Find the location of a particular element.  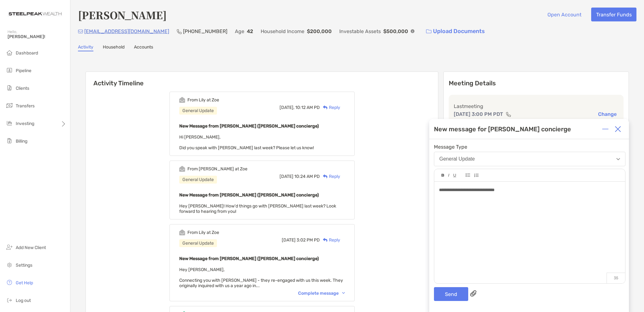

img: add_new_client icon is located at coordinates (9, 247).